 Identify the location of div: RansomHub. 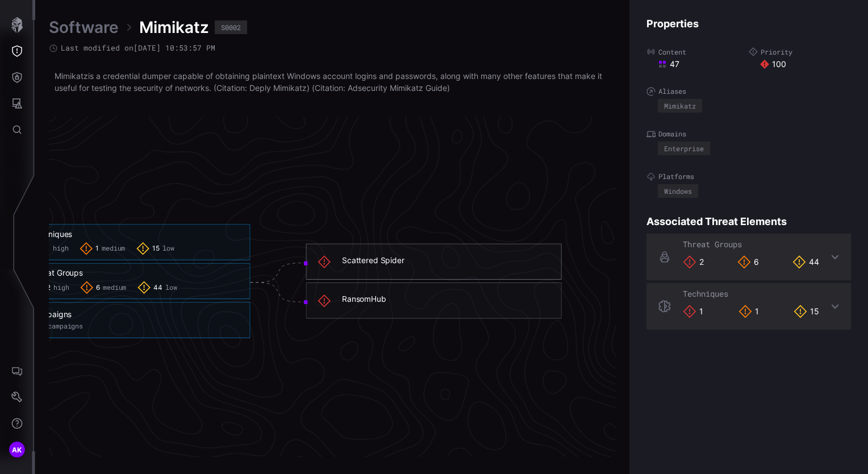
(363, 299).